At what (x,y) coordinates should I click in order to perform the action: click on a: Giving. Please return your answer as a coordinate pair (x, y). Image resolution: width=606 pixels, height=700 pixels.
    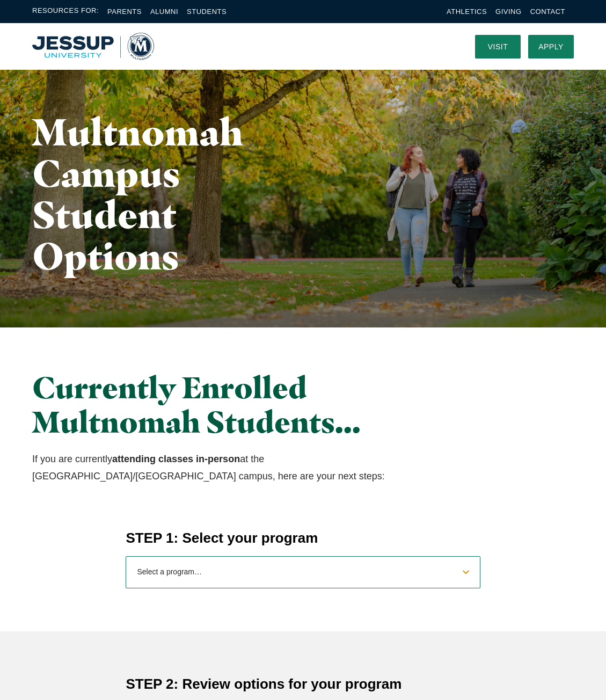
    Looking at the image, I should click on (508, 11).